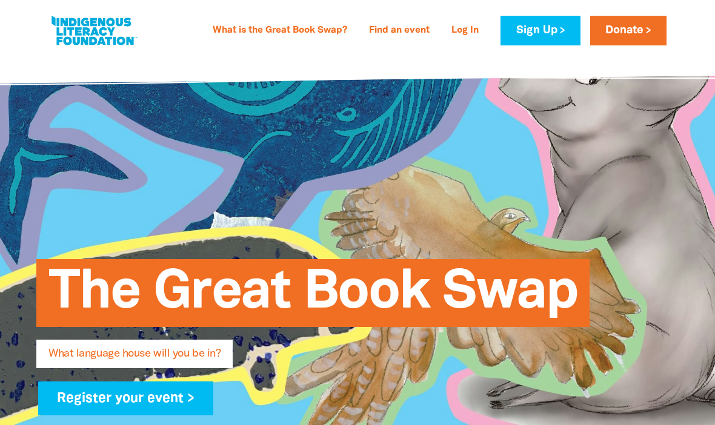  Describe the element at coordinates (628, 30) in the screenshot. I see `a: Donate` at that location.